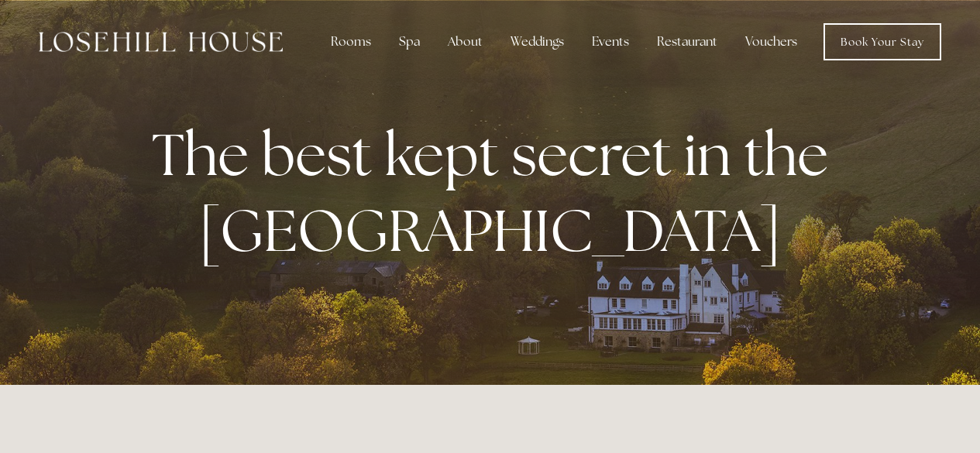  I want to click on div: Spa, so click(409, 42).